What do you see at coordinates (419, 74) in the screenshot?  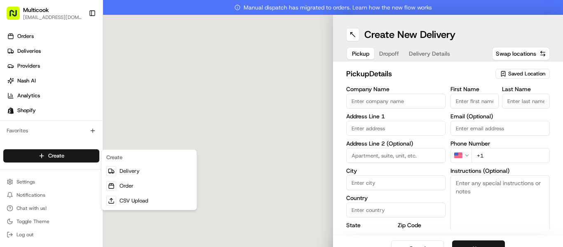 I see `h2: pickup Details` at bounding box center [419, 74].